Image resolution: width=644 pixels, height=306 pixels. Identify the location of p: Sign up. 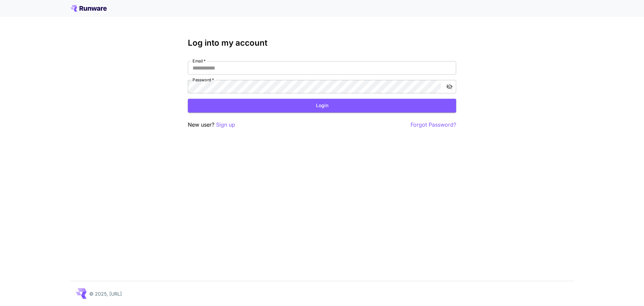
(225, 124).